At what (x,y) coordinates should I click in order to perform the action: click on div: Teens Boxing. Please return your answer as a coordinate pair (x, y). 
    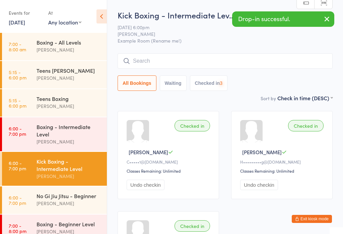
    Looking at the image, I should click on (69, 99).